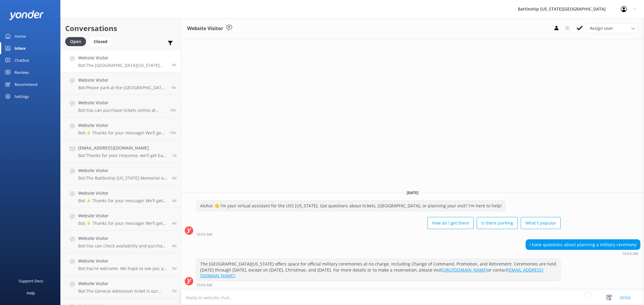 The height and width of the screenshot is (305, 644). I want to click on strong: 10:53 AM, so click(204, 235).